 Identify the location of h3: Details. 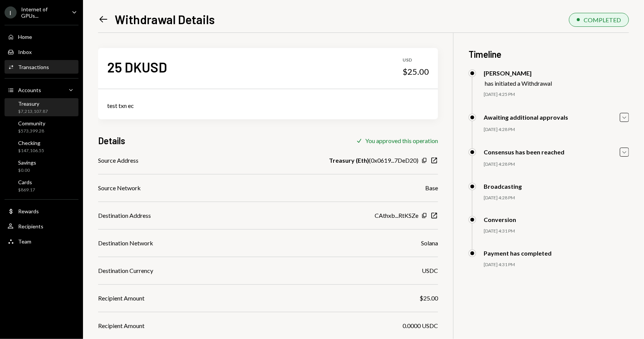
(112, 140).